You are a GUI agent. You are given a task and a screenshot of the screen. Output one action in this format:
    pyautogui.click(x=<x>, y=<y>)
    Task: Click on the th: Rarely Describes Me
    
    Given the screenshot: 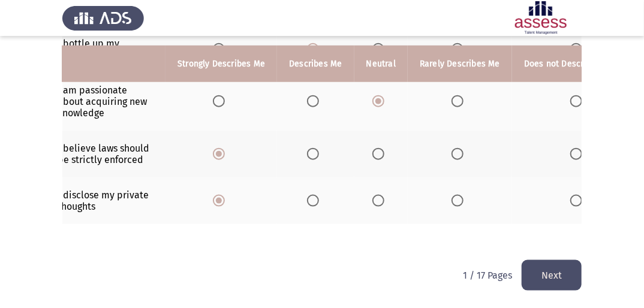 What is the action you would take?
    pyautogui.click(x=460, y=63)
    